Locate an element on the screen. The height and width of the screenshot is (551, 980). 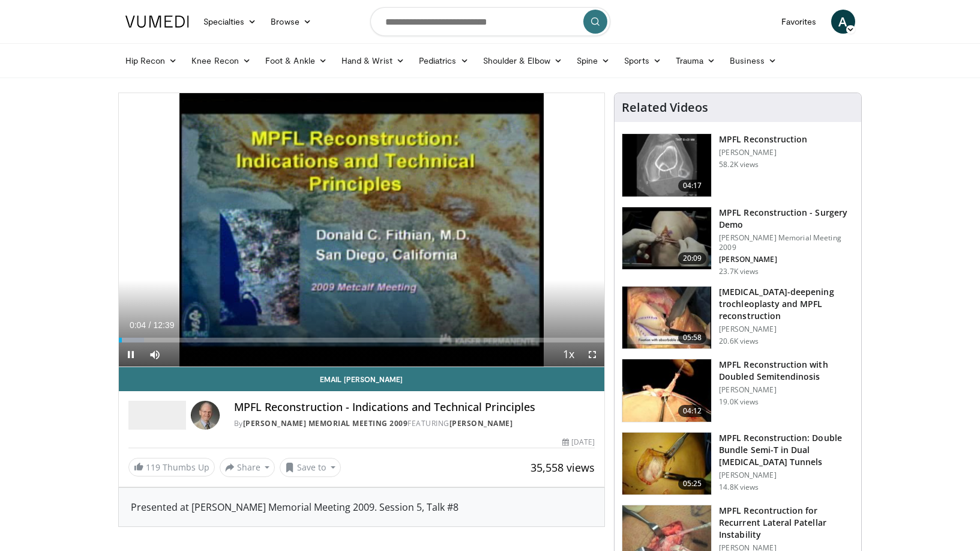
img: VuMedi Logo is located at coordinates (157, 22).